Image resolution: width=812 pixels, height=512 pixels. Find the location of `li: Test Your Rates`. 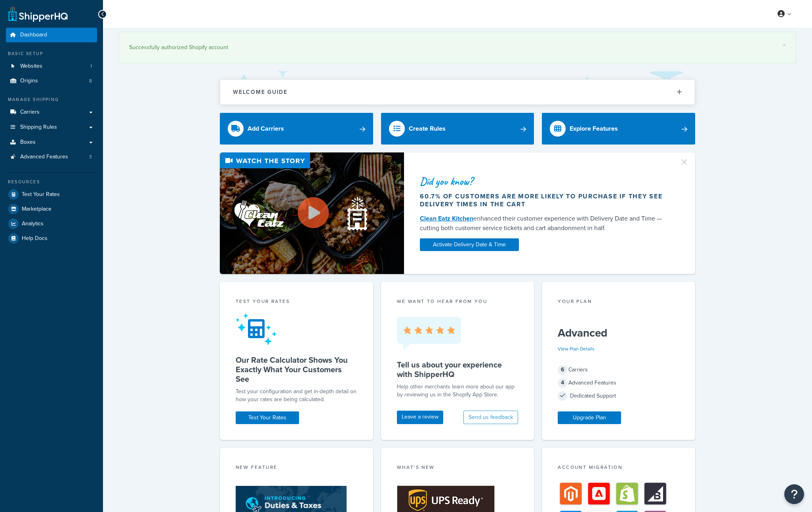

li: Test Your Rates is located at coordinates (51, 195).